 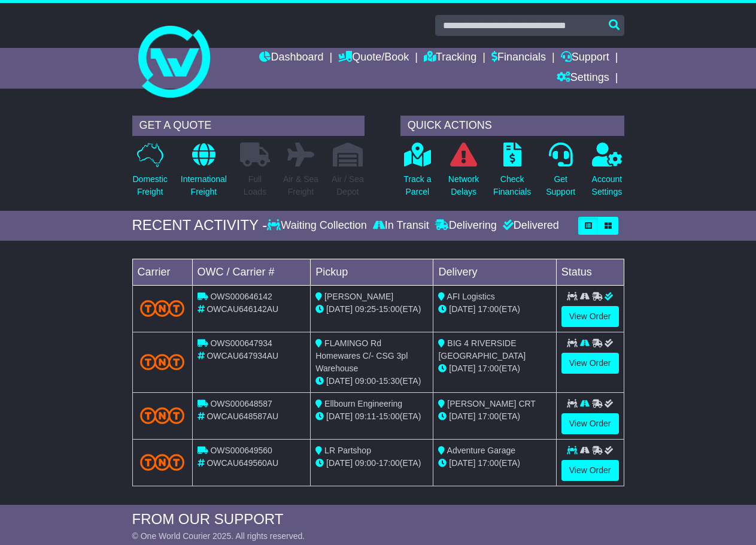 I want to click on p: Network Delays, so click(x=464, y=186).